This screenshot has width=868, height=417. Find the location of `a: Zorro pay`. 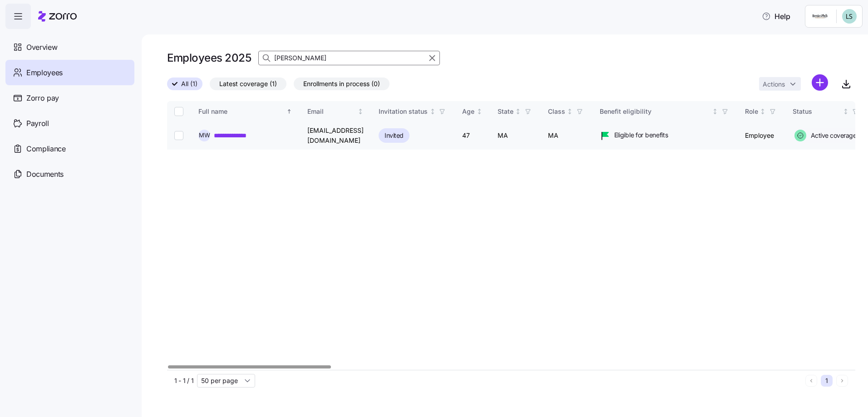

a: Zorro pay is located at coordinates (70, 98).